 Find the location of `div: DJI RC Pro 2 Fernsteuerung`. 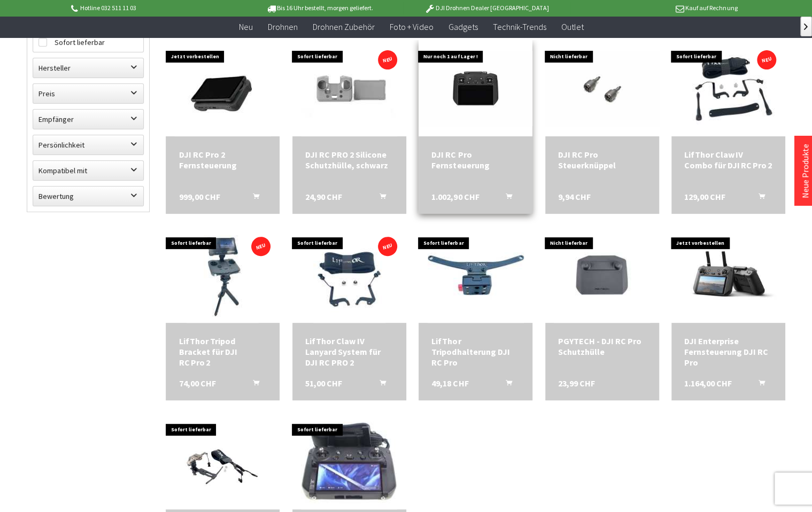

div: DJI RC Pro 2 Fernsteuerung is located at coordinates (222, 160).